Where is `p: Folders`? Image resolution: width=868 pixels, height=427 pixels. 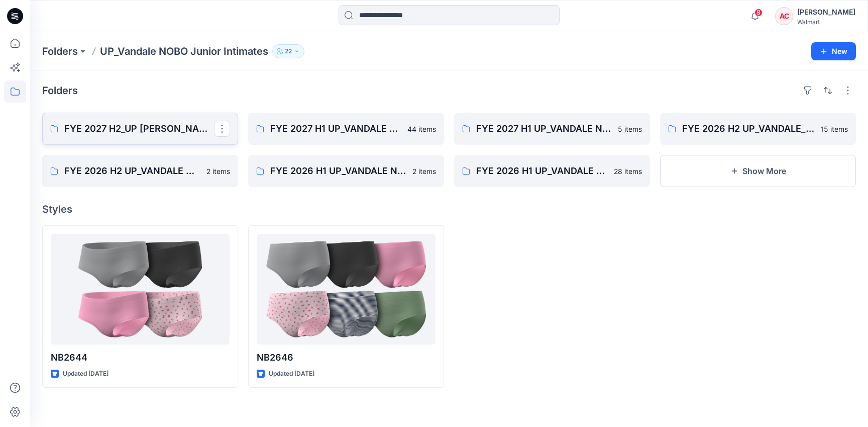
p: Folders is located at coordinates (60, 51).